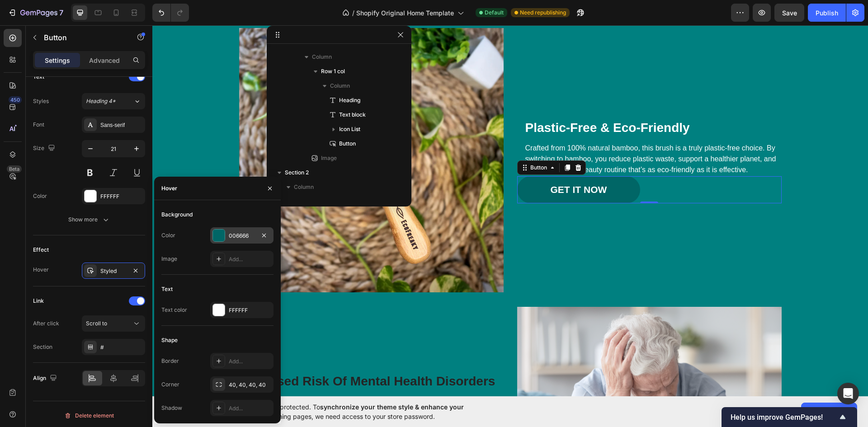 The width and height of the screenshot is (868, 427). What do you see at coordinates (215, 356) in the screenshot?
I see `p: Increased Risk Of Mental Health Disorders` at bounding box center [215, 356].